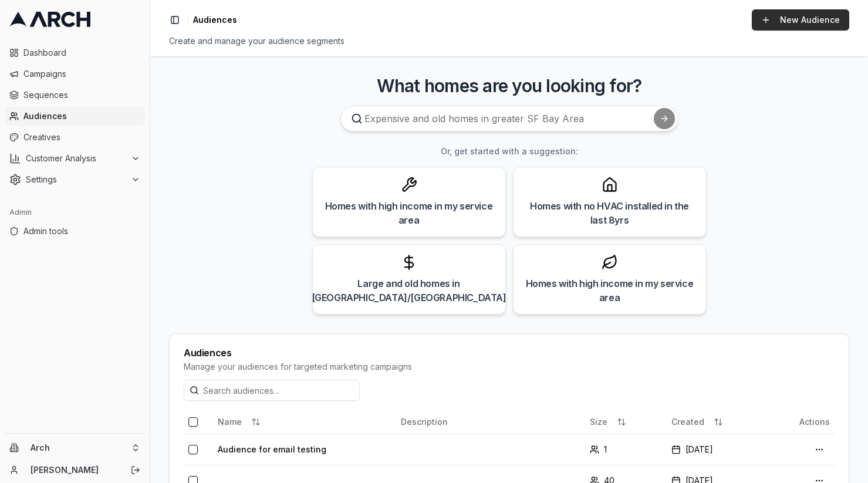 The height and width of the screenshot is (483, 868). Describe the element at coordinates (626, 422) in the screenshot. I see `div: Size` at that location.